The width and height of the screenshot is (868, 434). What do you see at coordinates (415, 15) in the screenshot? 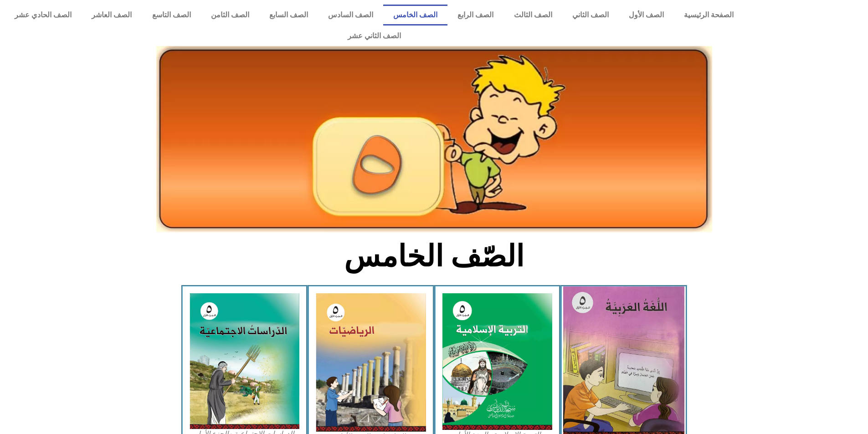
I see `a: الصف الخامس` at bounding box center [415, 15].